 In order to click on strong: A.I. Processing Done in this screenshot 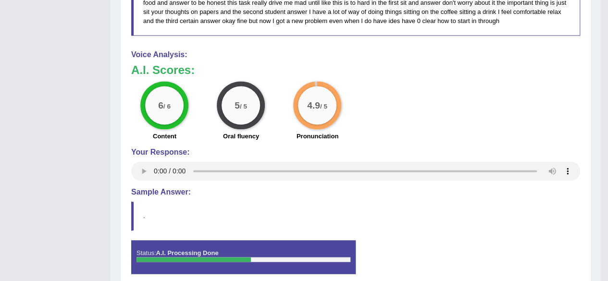, I will do `click(187, 252)`.